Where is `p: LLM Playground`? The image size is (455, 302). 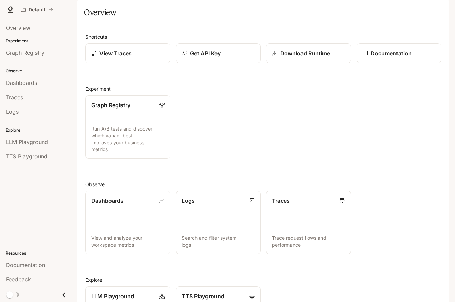
p: LLM Playground is located at coordinates (112, 297).